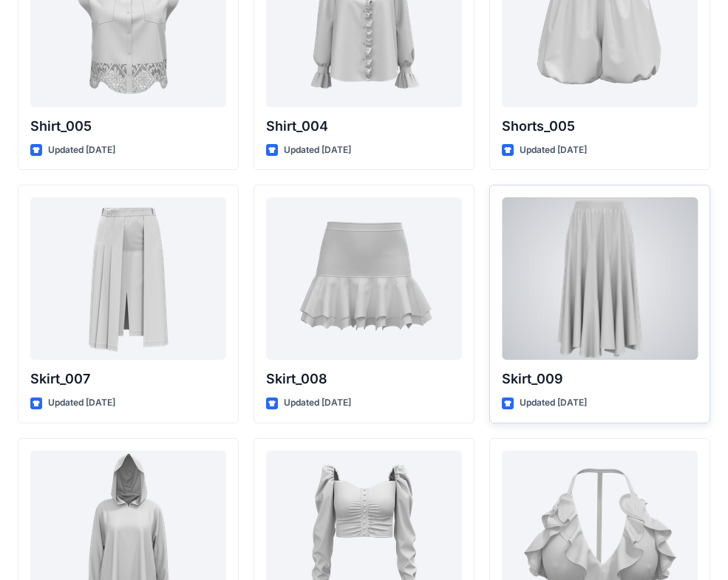 The height and width of the screenshot is (580, 728). What do you see at coordinates (128, 278) in the screenshot?
I see `a: Skirt_007` at bounding box center [128, 278].